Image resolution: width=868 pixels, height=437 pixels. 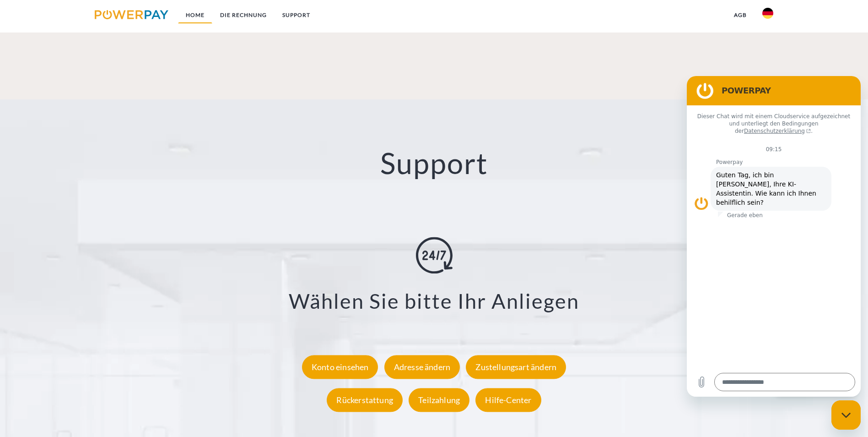 What do you see at coordinates (58, 139) in the screenshot?
I see `p: Gerade eben` at bounding box center [58, 139].